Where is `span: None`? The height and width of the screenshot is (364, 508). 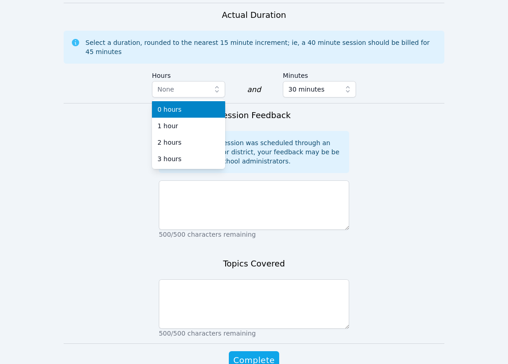
span: None is located at coordinates (166, 89).